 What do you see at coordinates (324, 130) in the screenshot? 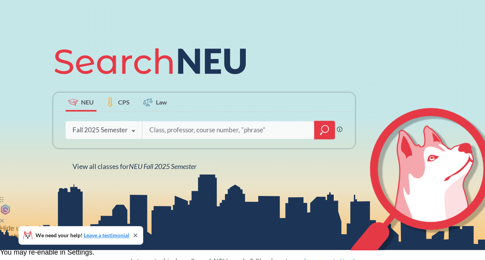
I see `div: magnifying glass` at bounding box center [324, 130].